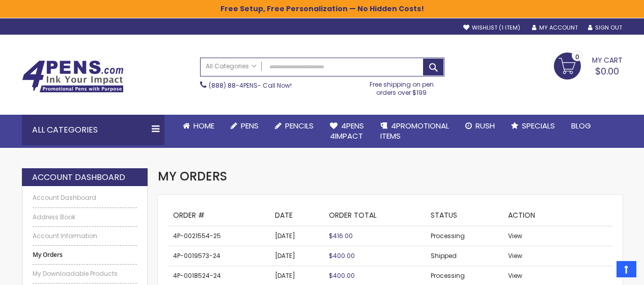 The width and height of the screenshot is (644, 285). What do you see at coordinates (577, 57) in the screenshot?
I see `span: 0` at bounding box center [577, 57].